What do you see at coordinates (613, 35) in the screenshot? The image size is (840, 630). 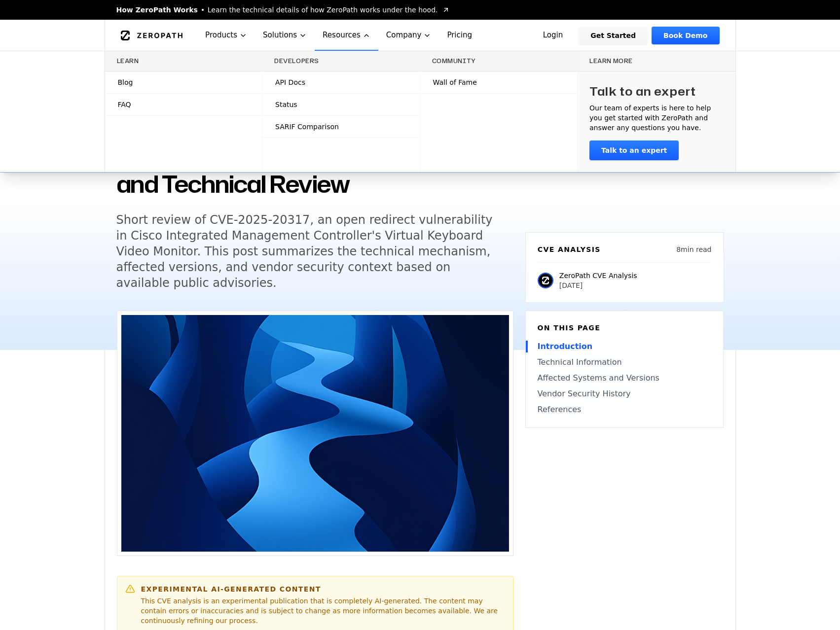 I see `a: Get Started` at bounding box center [613, 35].